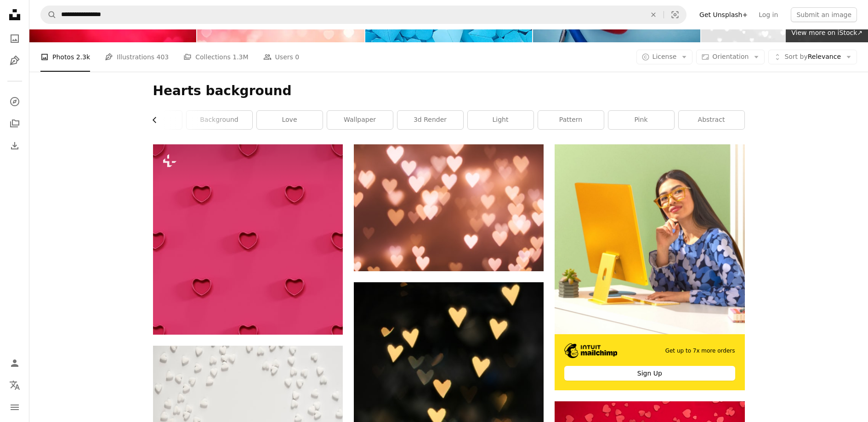  Describe the element at coordinates (675, 15) in the screenshot. I see `button: Visual search` at that location.